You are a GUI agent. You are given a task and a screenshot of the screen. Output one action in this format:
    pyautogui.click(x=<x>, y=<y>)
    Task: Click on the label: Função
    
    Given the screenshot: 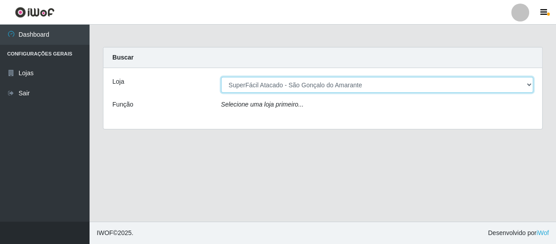 What is the action you would take?
    pyautogui.click(x=123, y=104)
    